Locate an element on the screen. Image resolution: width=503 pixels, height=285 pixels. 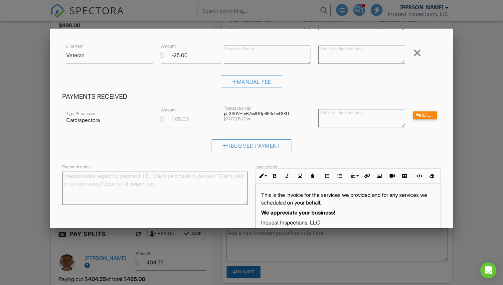
p: Inquest Inspections, LLC is located at coordinates (348, 222).